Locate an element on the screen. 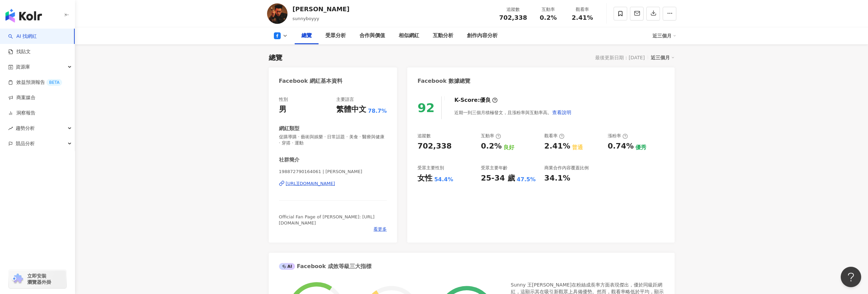  div: 優良 is located at coordinates (485, 100).